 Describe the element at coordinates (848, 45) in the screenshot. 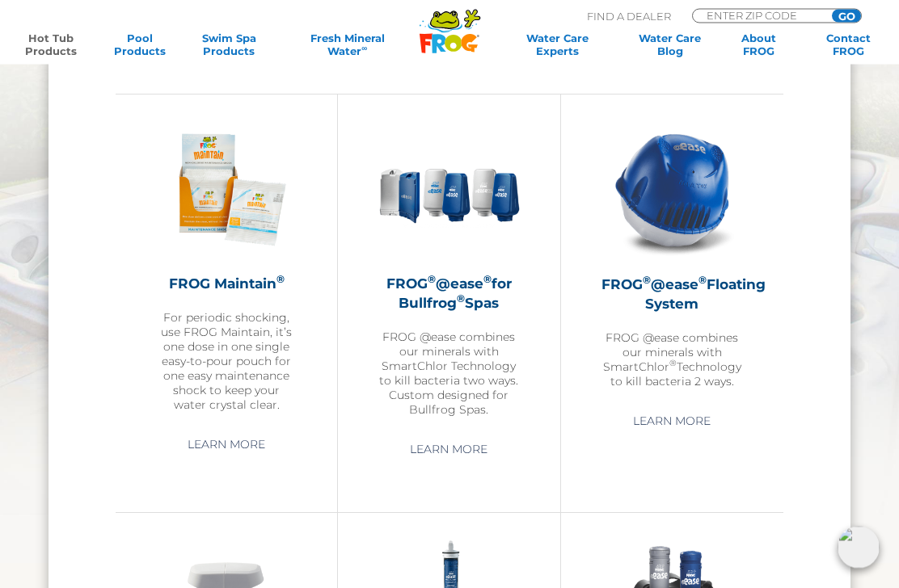

I see `a: ContactFROG` at that location.